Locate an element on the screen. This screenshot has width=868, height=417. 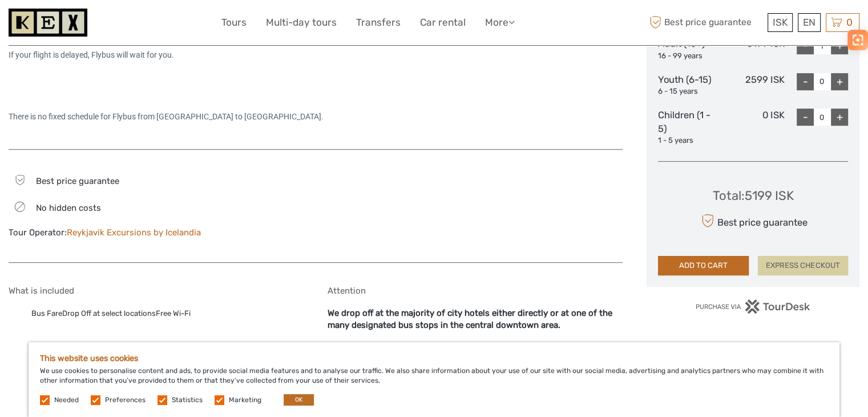
label: Needed is located at coordinates (66, 399).